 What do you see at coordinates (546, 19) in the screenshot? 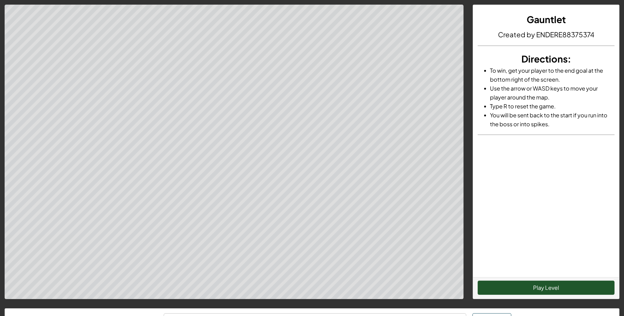
I see `h3: Gauntlet` at bounding box center [546, 19].